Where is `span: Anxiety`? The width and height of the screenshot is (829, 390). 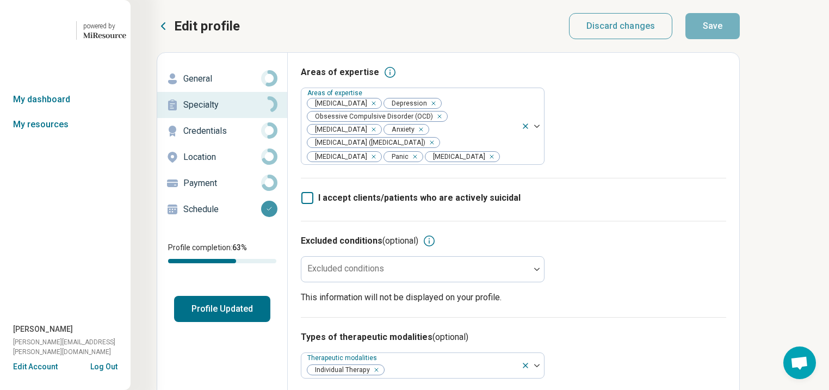
span: Anxiety is located at coordinates (401, 129).